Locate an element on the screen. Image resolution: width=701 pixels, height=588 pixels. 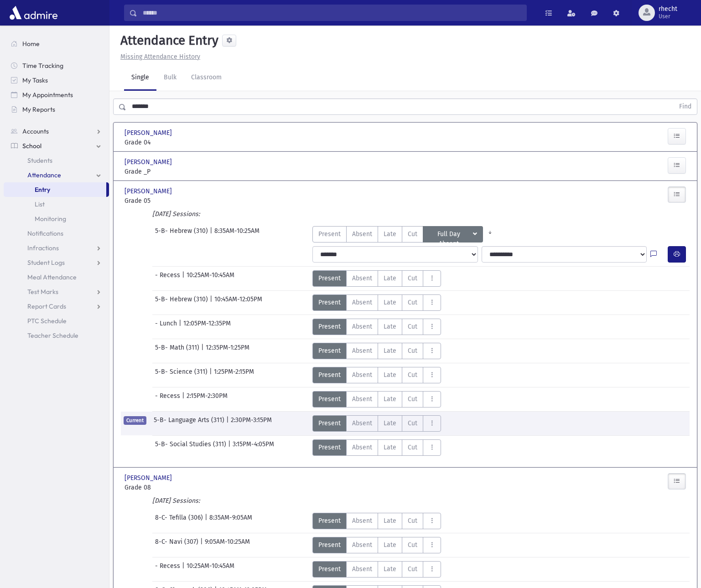
span: - Recess is located at coordinates (168, 569).